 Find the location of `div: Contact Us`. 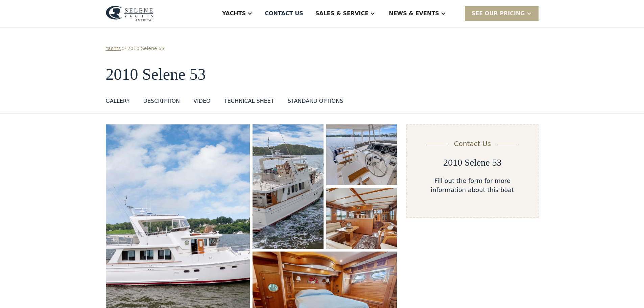

div: Contact Us is located at coordinates (472, 144).